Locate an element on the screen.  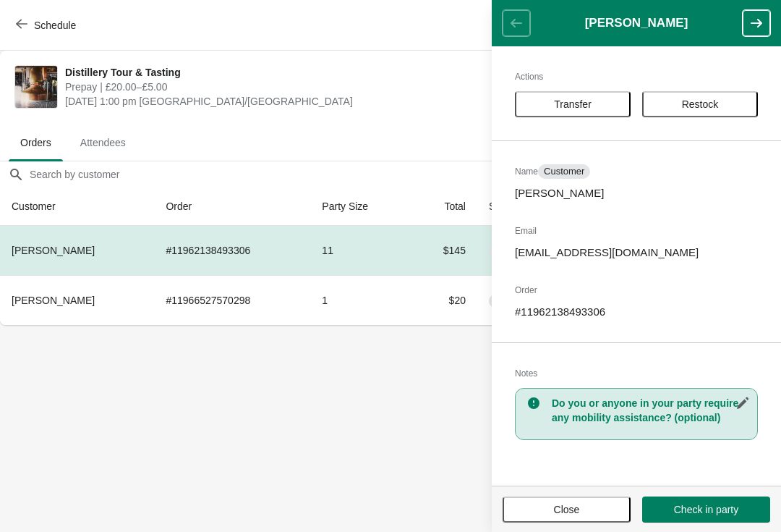
button: Restock is located at coordinates (700, 104).